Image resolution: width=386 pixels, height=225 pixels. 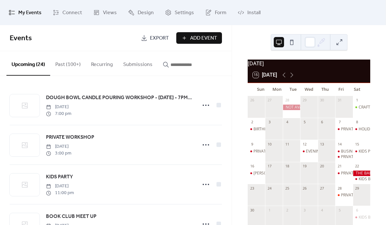 I want to click on a: PRIVATE WORKSHOP, so click(x=70, y=137).